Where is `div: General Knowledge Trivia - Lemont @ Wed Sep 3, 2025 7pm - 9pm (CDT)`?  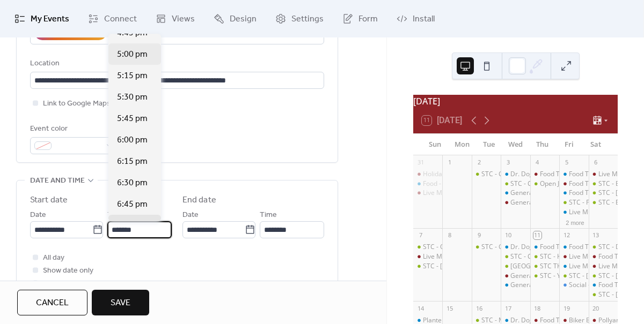
div: General Knowledge Trivia - Lemont @ Wed Sep 3, 2025 7pm - 9pm (CDT) is located at coordinates (515, 203).